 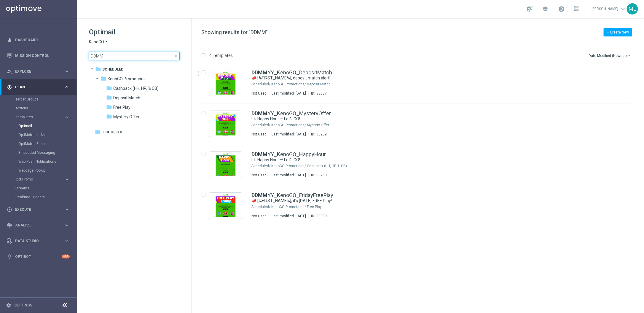 I want to click on button: KenoGO arrow_drop_down, so click(x=99, y=42).